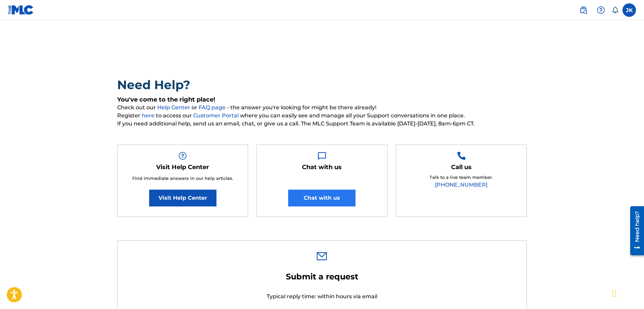 The width and height of the screenshot is (644, 309). What do you see at coordinates (583, 10) in the screenshot?
I see `a: Public Search` at bounding box center [583, 10].